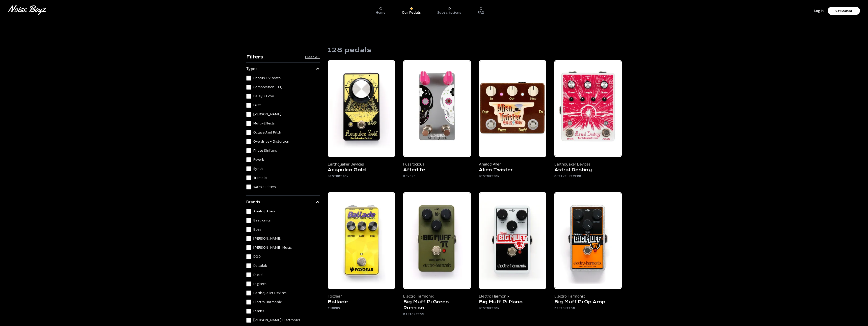 Image resolution: width=868 pixels, height=326 pixels. Describe the element at coordinates (253, 202) in the screenshot. I see `p: brands` at that location.